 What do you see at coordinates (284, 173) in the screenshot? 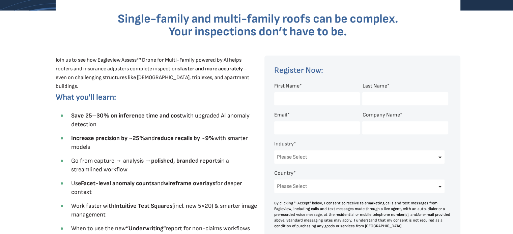
I see `span: Country` at bounding box center [284, 173].